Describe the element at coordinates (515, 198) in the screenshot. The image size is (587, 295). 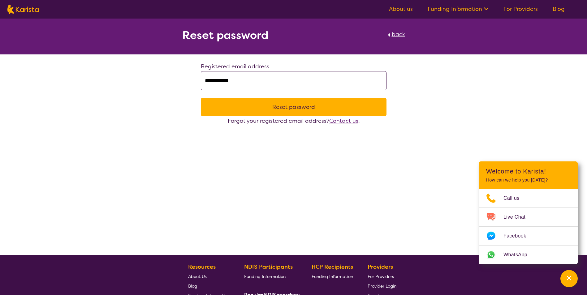
I see `span: Call us` at that location.